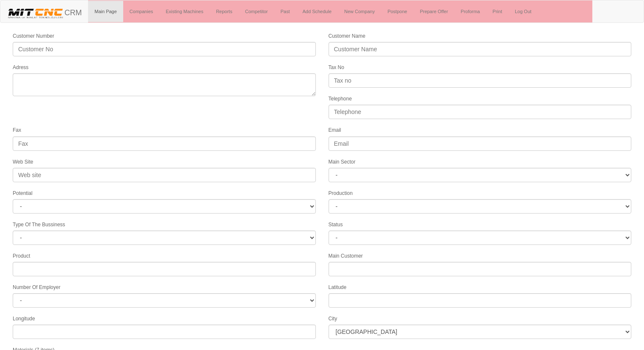 This screenshot has height=350, width=644. Describe the element at coordinates (36, 287) in the screenshot. I see `label: Number Of Employer` at that location.